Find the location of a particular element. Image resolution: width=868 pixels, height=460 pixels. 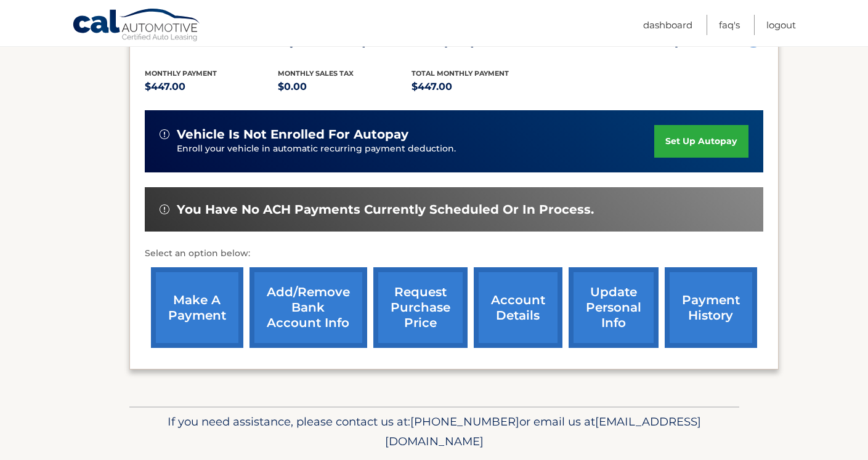

a: Cal Automotive is located at coordinates (137, 26).